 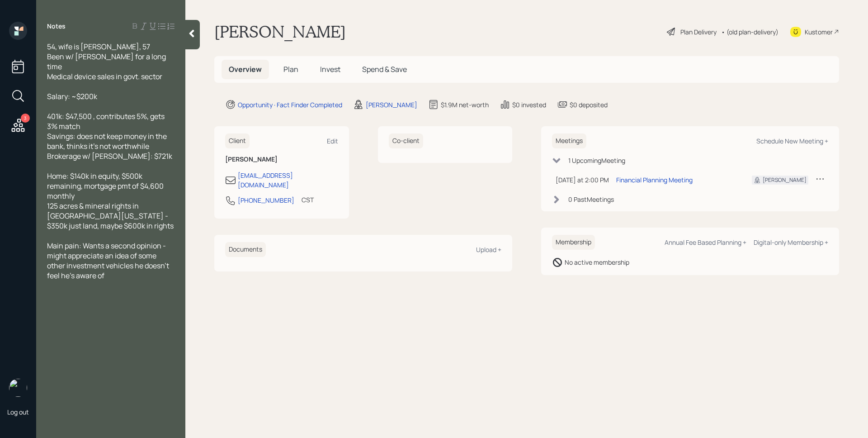 What do you see at coordinates (56, 27) in the screenshot?
I see `label: Notes` at bounding box center [56, 27].